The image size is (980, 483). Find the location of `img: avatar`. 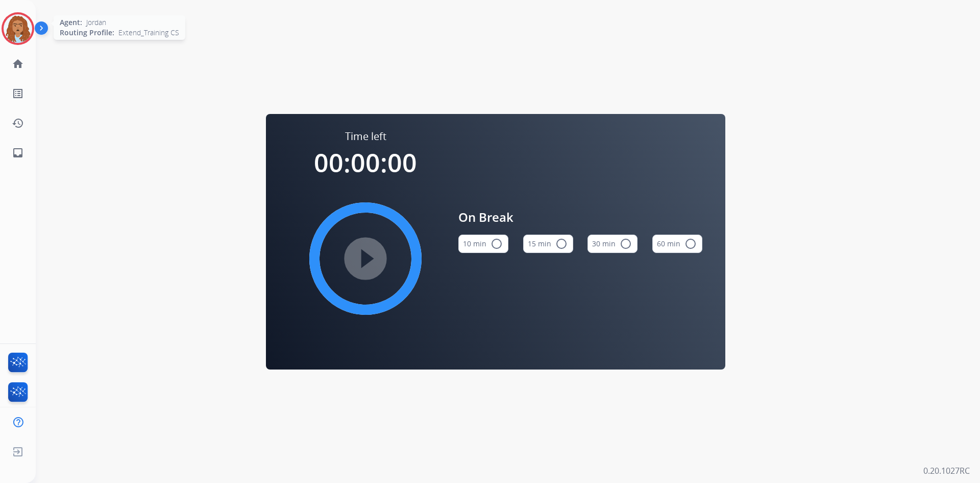

img: avatar is located at coordinates (18, 29).